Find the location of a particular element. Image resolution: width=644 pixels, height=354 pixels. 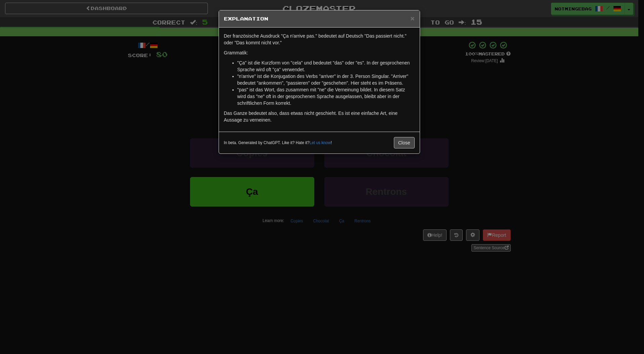

li: "Ça" ist die Kurzform von "cela" und bedeutet "das" oder "es". In der gesprochenen Sprache wird o... is located at coordinates (326, 66).